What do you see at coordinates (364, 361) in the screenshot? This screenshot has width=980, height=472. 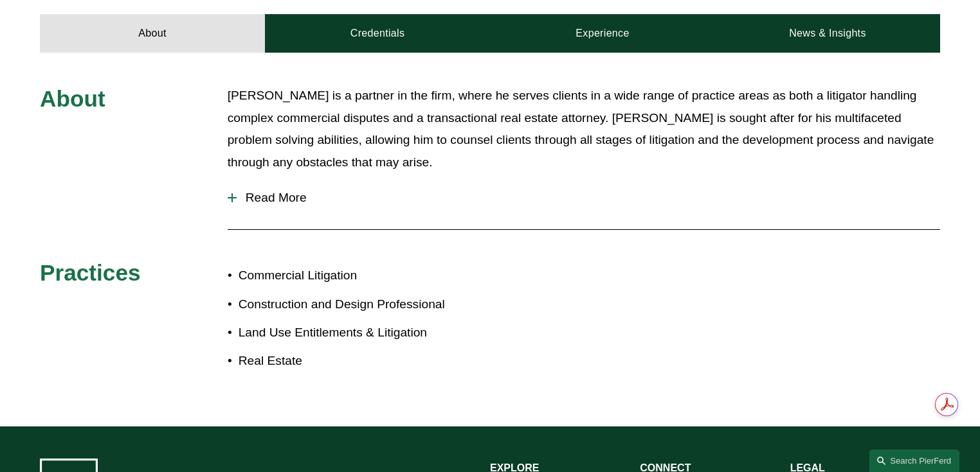 I see `p: Real Estate` at bounding box center [364, 361].